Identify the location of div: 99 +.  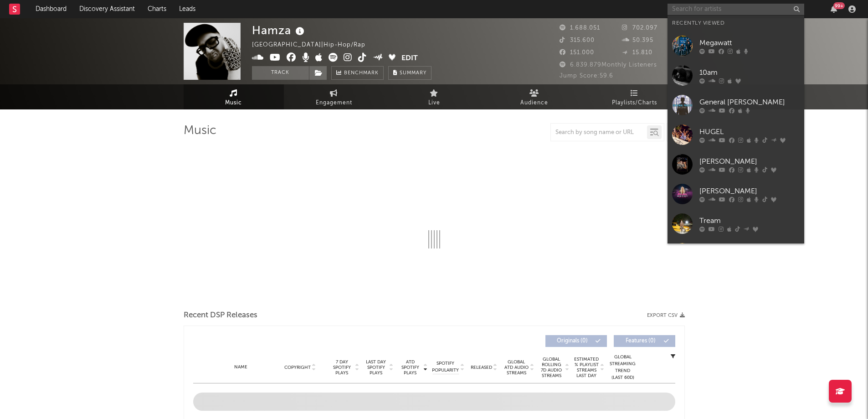
(839, 6).